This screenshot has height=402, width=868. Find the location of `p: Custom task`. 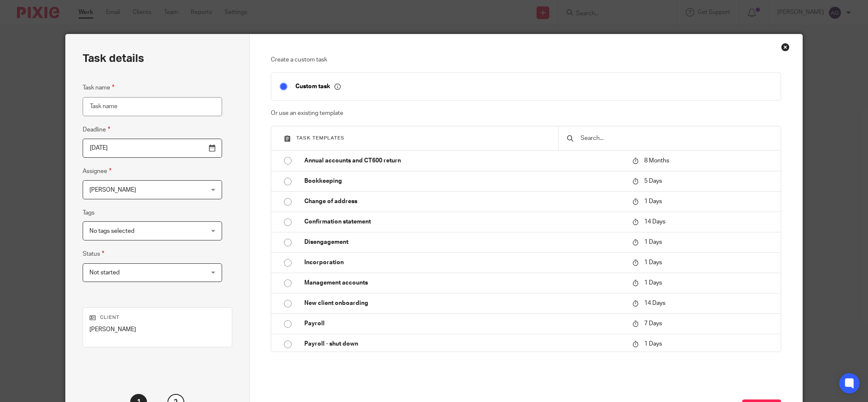

p: Custom task is located at coordinates (318, 87).